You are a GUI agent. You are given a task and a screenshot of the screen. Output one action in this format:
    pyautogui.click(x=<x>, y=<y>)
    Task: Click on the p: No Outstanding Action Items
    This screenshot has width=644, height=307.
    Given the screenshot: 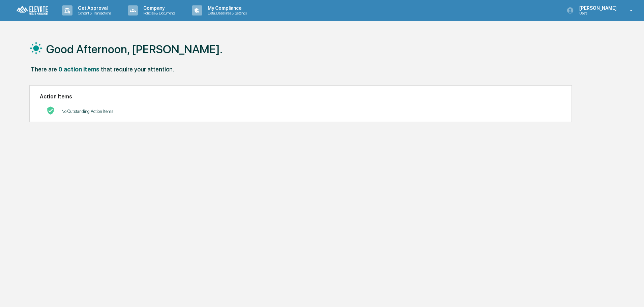 What is the action you would take?
    pyautogui.click(x=88, y=111)
    